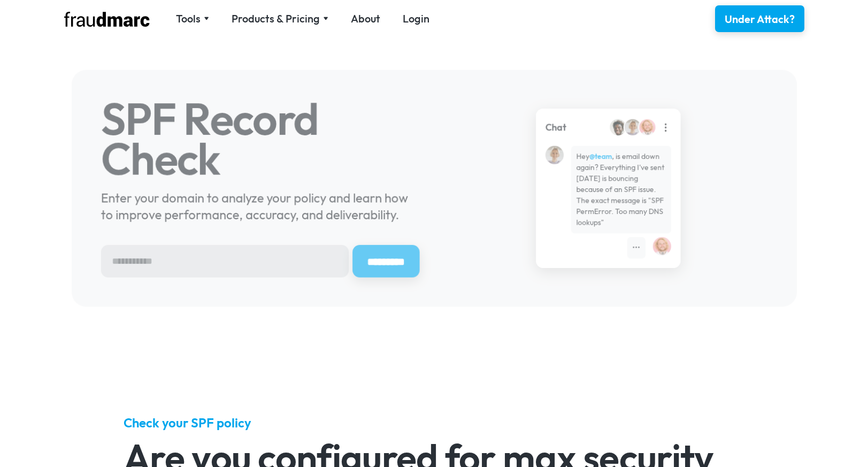 This screenshot has height=467, width=868. I want to click on div: Under Attack?, so click(760, 19).